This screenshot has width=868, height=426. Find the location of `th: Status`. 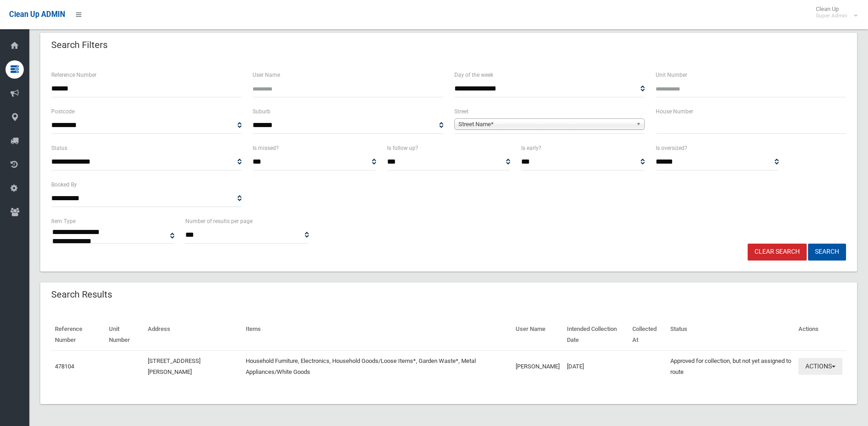

th: Status is located at coordinates (730, 334).